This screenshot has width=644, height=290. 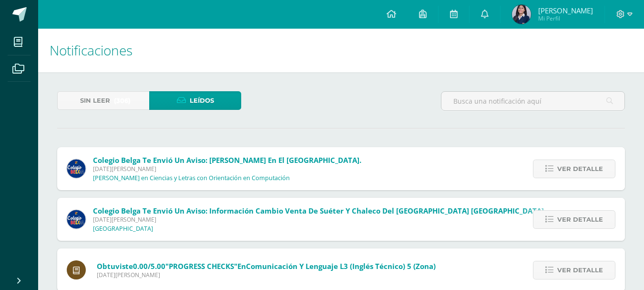 I want to click on span: Comunicación y Lenguaje L3 (Inglés Técnico) 5 (zona), so click(x=341, y=266).